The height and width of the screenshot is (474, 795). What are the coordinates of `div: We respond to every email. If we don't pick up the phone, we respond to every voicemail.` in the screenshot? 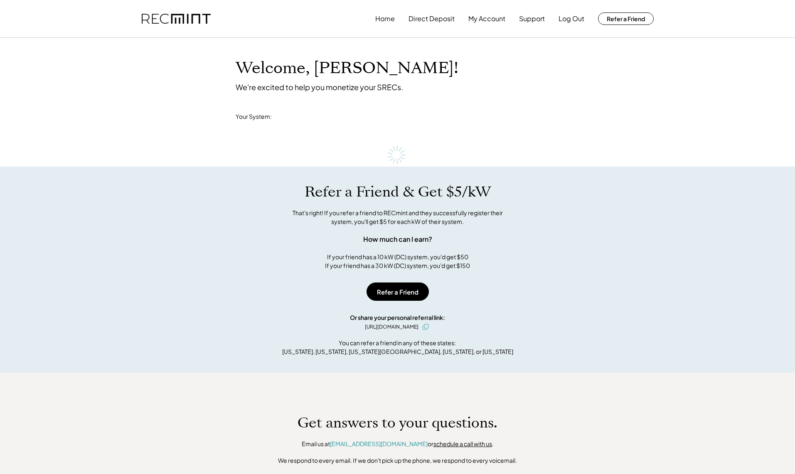 It's located at (397, 461).